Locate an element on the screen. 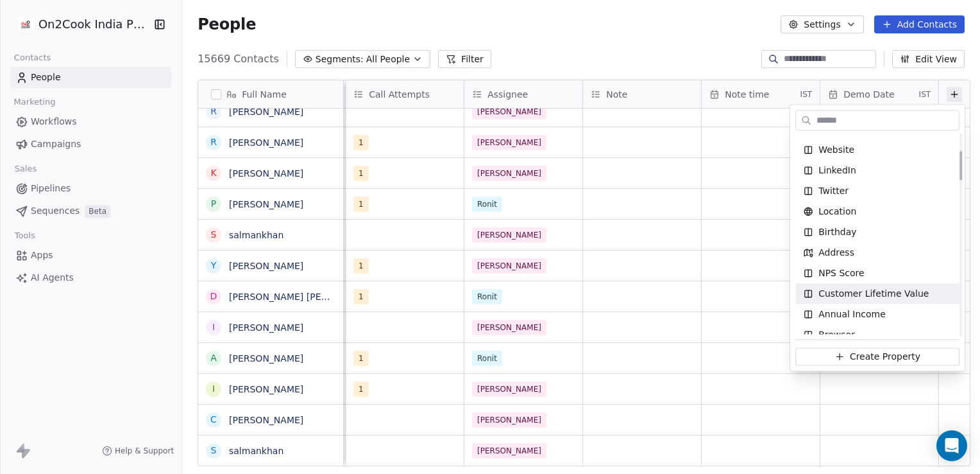  span: LinkedIn is located at coordinates (837, 170).